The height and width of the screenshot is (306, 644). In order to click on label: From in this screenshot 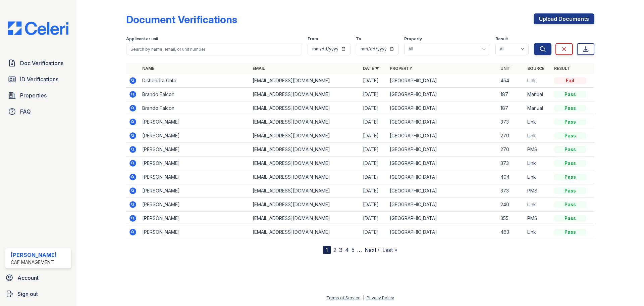, I will do `click(312, 39)`.